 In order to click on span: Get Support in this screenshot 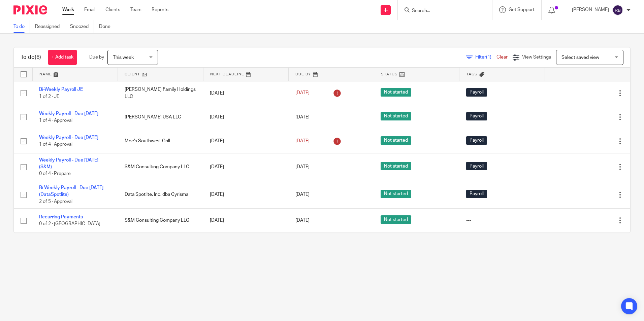, I will do `click(521, 10)`.